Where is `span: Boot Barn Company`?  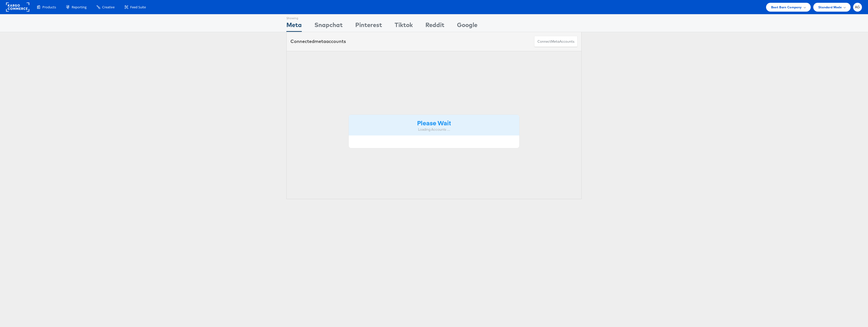 span: Boot Barn Company is located at coordinates (787, 7).